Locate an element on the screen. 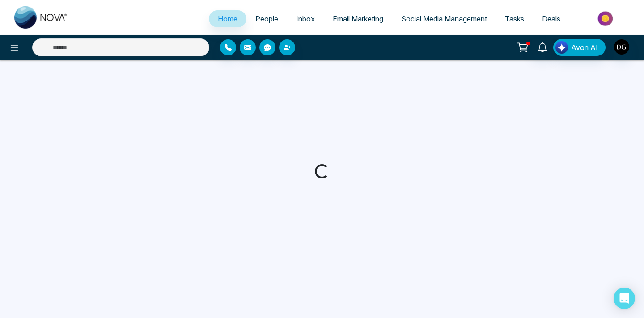 This screenshot has width=644, height=318. a: Email Marketing is located at coordinates (358, 19).